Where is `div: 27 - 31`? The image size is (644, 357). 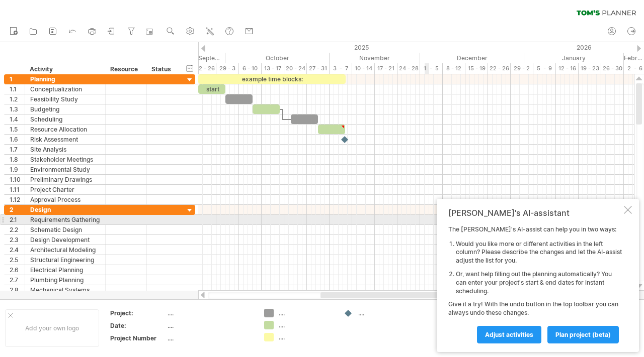 div: 27 - 31 is located at coordinates (318, 68).